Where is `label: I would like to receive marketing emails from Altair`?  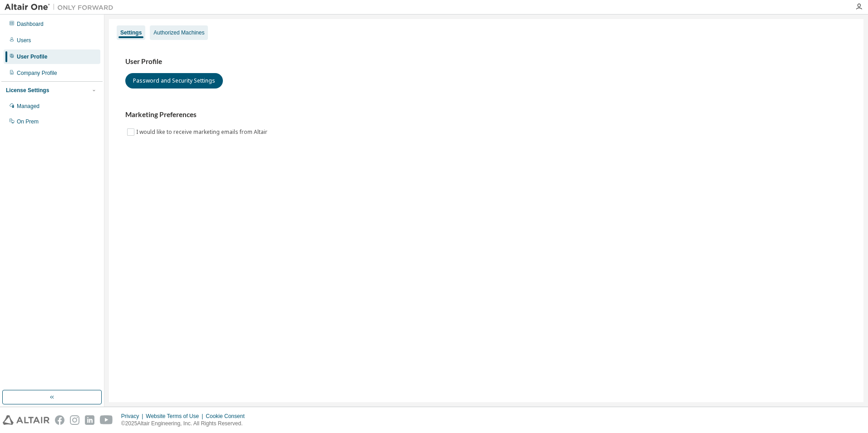 label: I would like to receive marketing emails from Altair is located at coordinates (202, 132).